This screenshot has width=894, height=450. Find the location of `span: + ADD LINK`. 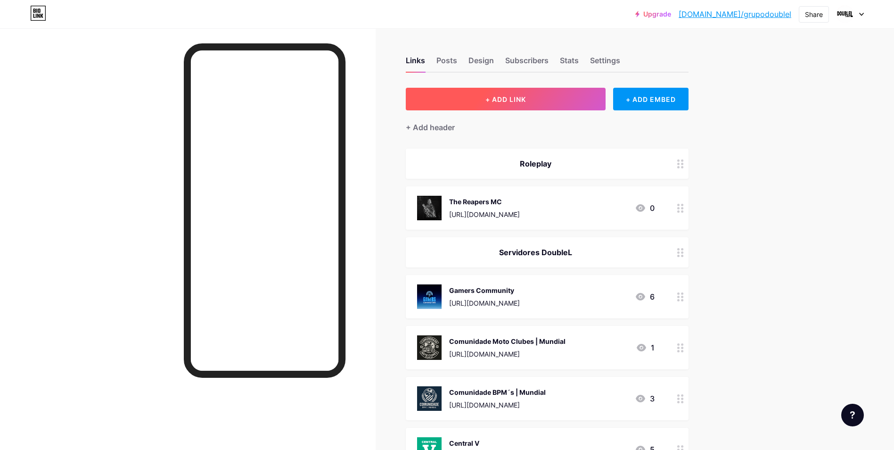

span: + ADD LINK is located at coordinates (506, 99).